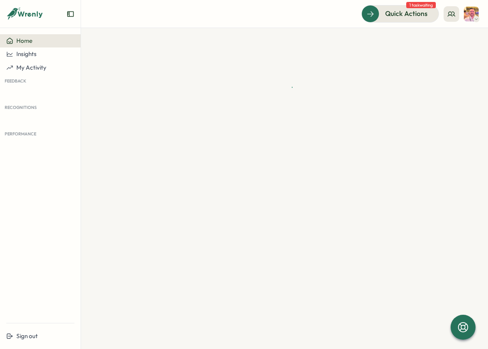 The height and width of the screenshot is (349, 488). Describe the element at coordinates (471, 14) in the screenshot. I see `img: David Kavanagh` at that location.